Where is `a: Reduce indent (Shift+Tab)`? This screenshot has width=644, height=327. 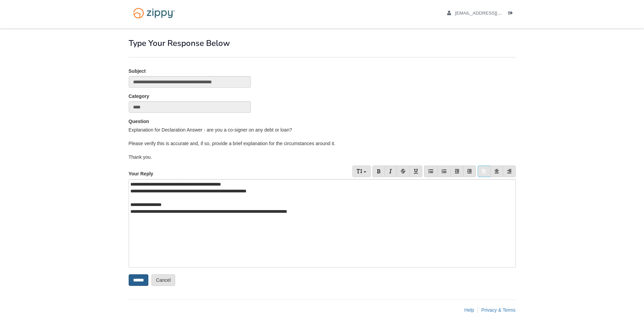
a: Reduce indent (Shift+Tab) is located at coordinates (457, 171).